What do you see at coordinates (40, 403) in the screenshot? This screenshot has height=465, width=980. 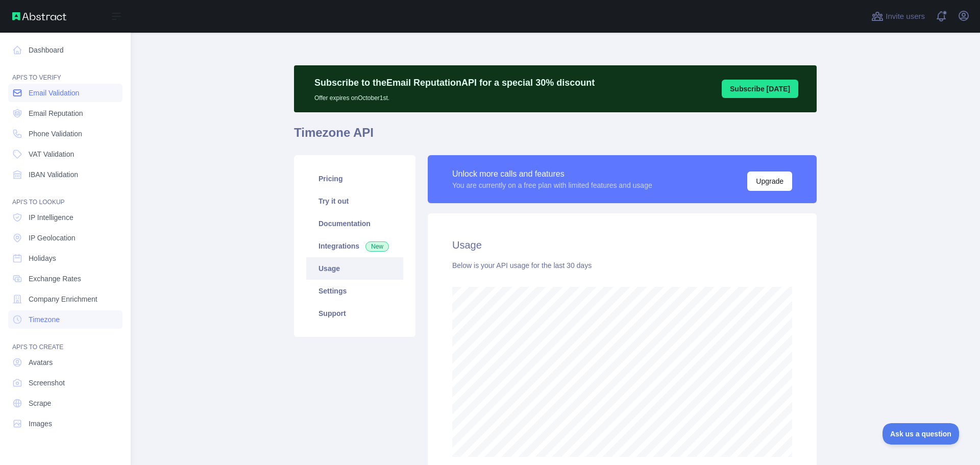 I see `span: Scrape` at bounding box center [40, 403].